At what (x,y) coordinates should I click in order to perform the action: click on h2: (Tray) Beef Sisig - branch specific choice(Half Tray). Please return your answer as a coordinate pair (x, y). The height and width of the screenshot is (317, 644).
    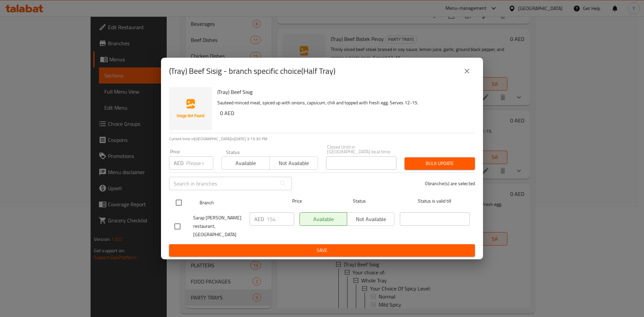
    Looking at the image, I should click on (252, 71).